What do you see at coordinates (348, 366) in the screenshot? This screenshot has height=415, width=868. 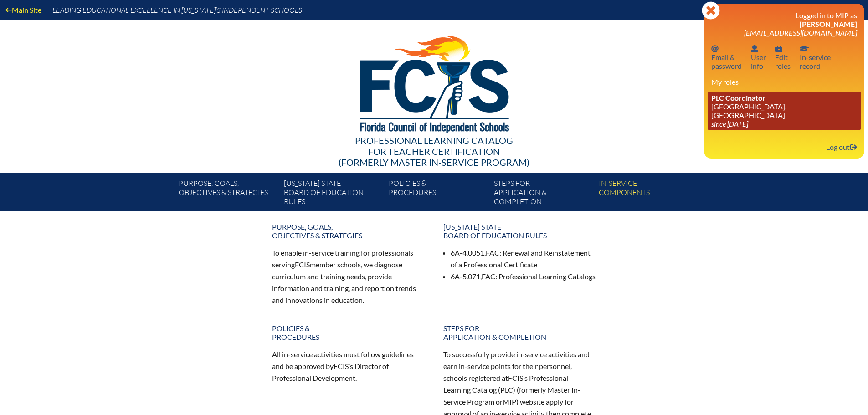 I see `p: All in-service activities must follow guidelines and be approved by ’s Director of Professional D...` at bounding box center [348, 366].